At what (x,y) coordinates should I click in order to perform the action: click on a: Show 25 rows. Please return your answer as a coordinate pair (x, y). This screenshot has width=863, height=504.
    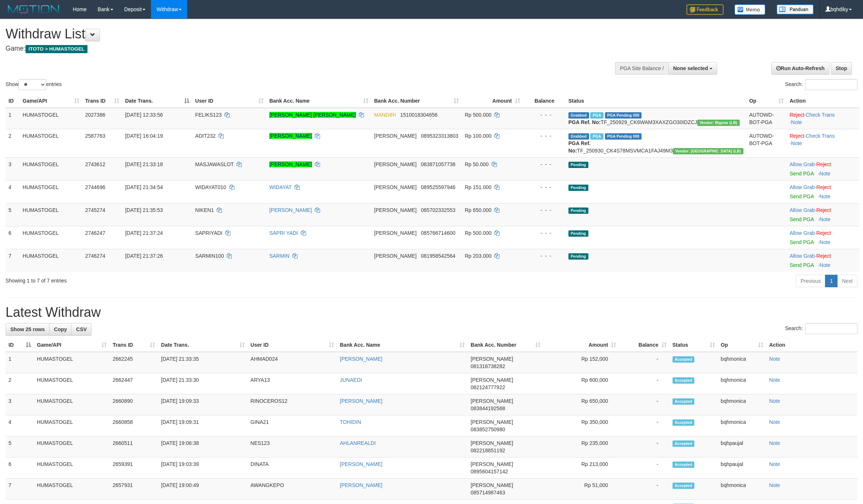
    Looking at the image, I should click on (27, 329).